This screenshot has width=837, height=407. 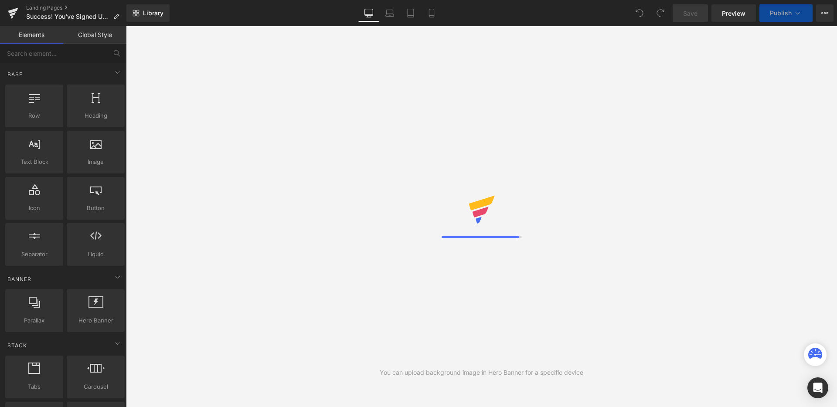 I want to click on span: Button, so click(x=95, y=208).